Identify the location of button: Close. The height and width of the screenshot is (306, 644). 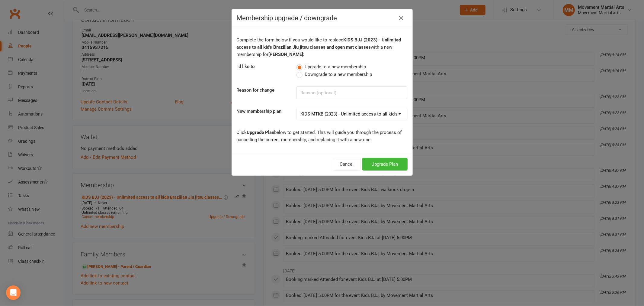
(402, 18).